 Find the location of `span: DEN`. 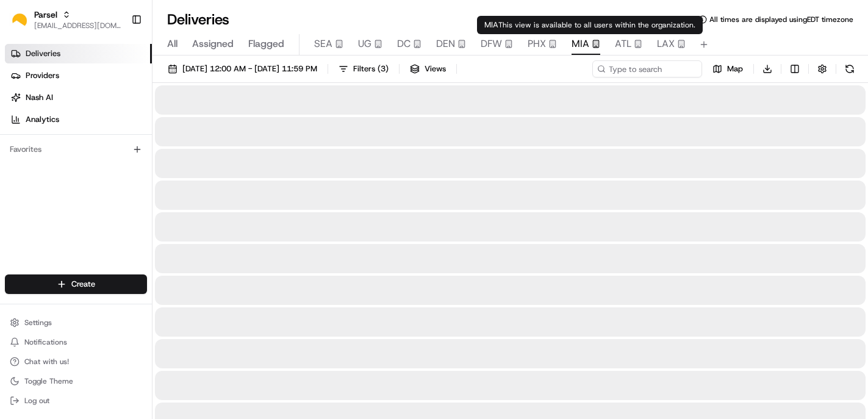

span: DEN is located at coordinates (446, 44).